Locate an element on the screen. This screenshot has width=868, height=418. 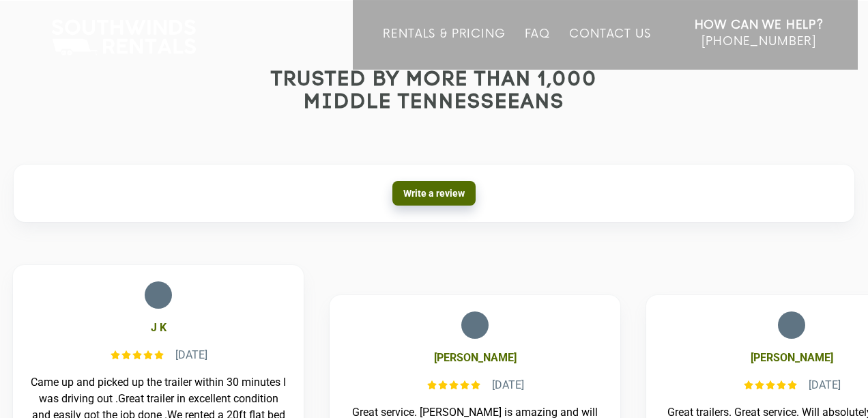
img: David Diaz is located at coordinates (447, 325).